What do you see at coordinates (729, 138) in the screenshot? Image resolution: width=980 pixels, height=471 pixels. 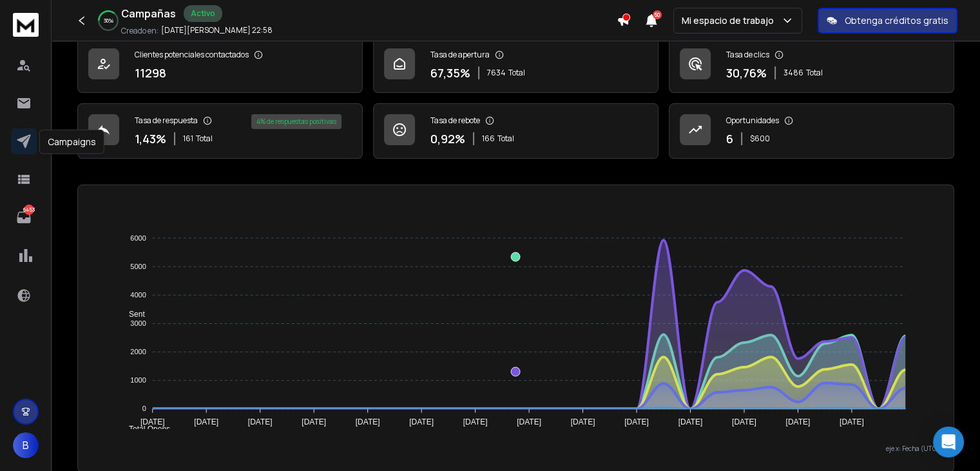 I see `font: 6` at bounding box center [729, 138].